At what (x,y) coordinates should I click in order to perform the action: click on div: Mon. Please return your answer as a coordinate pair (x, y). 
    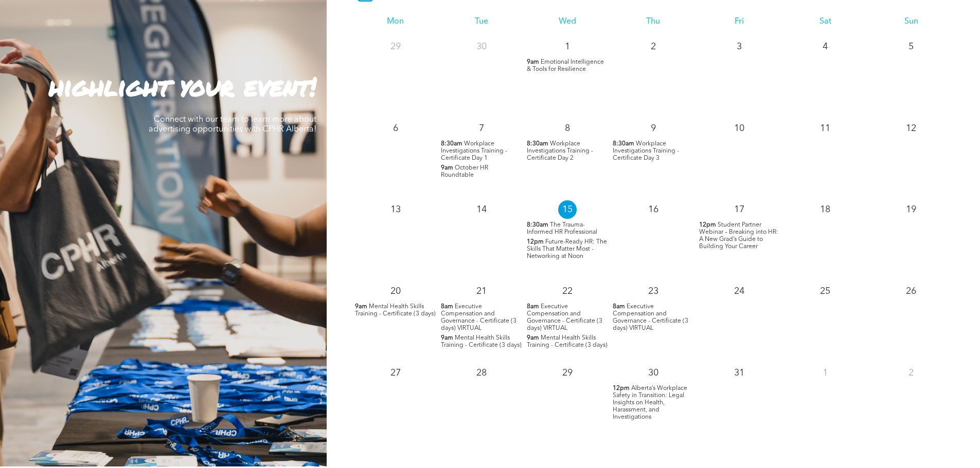
    Looking at the image, I should click on (395, 22).